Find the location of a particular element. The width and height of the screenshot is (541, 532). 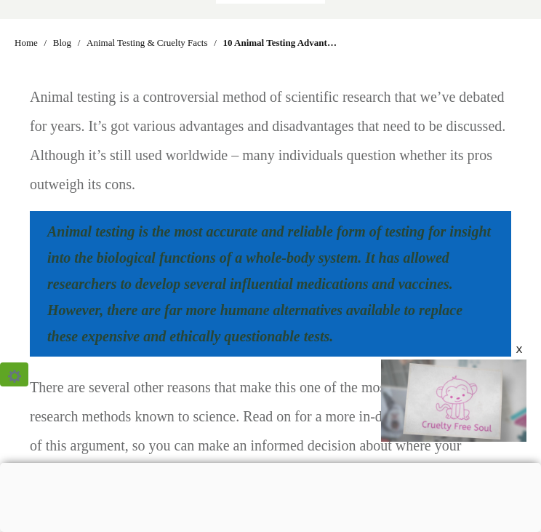

p: There are several other reasons that make this one of the most controversial research methods kno... is located at coordinates (271, 438).